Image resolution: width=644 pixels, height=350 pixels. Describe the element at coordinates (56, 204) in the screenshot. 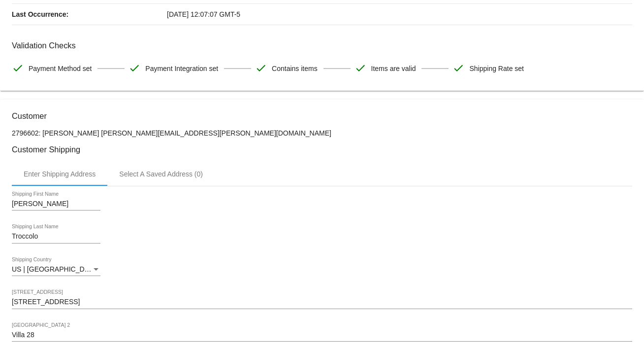

I see `input: Shipping First Name` at that location.